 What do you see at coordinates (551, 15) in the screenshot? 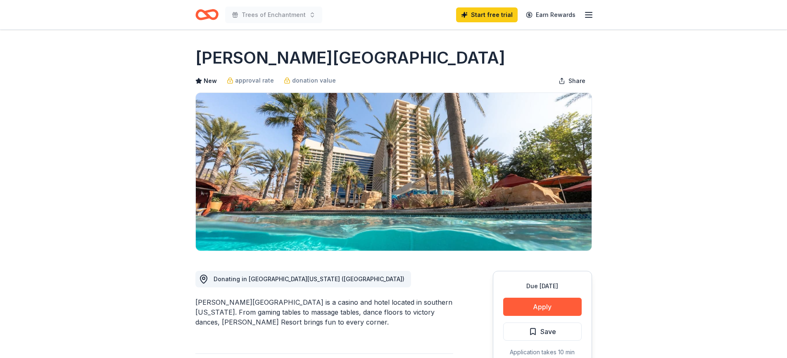
I see `a: Earn Rewards` at bounding box center [551, 15].